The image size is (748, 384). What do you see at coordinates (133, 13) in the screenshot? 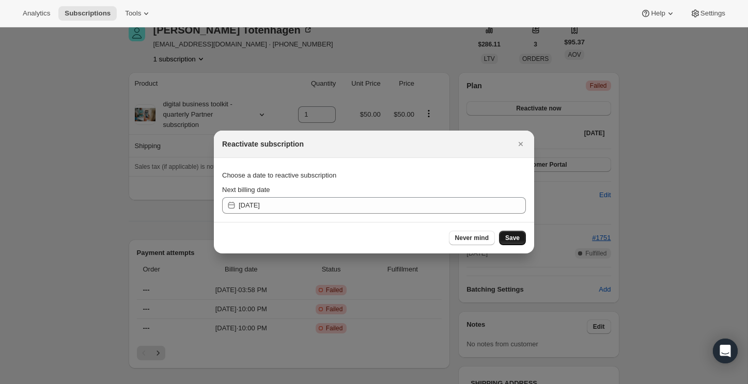
I see `span: Tools` at bounding box center [133, 13].